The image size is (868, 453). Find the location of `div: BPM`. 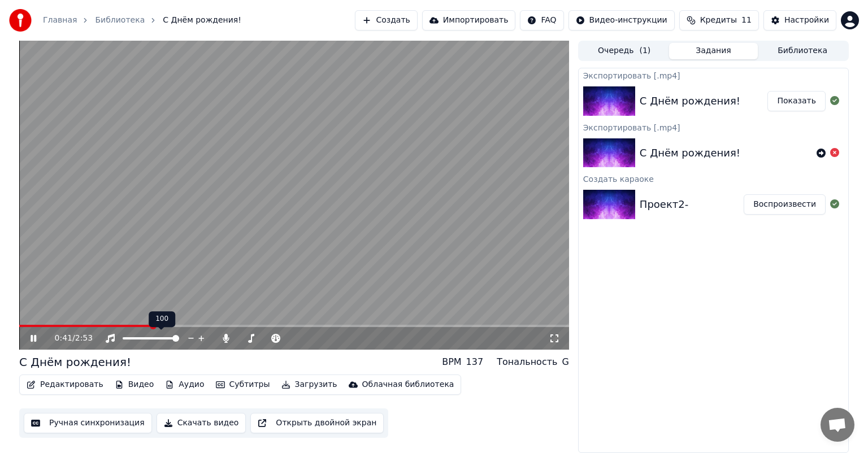

div: BPM is located at coordinates (451, 362).